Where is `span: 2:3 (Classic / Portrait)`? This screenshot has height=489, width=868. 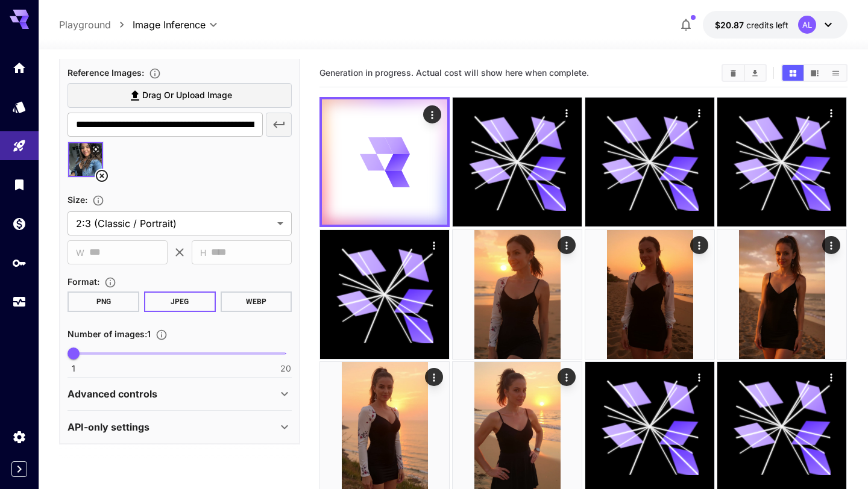
span: 2:3 (Classic / Portrait) is located at coordinates (174, 223).